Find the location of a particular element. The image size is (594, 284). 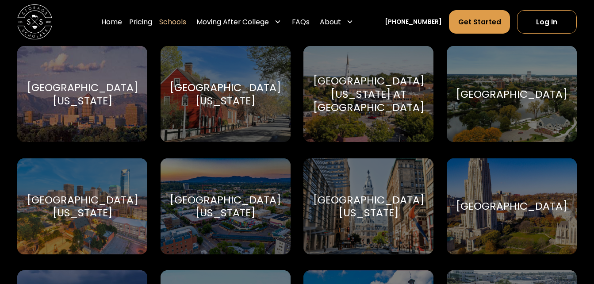

a: Get Started is located at coordinates (479, 22).